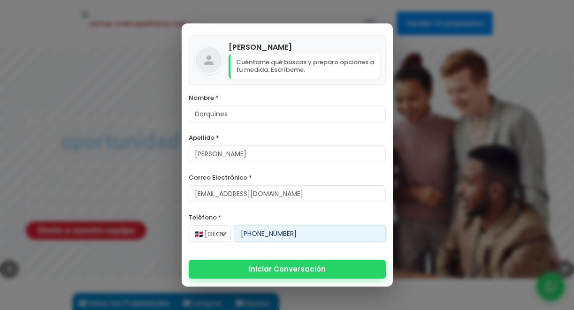 Image resolution: width=574 pixels, height=310 pixels. Describe the element at coordinates (287, 138) in the screenshot. I see `label: Apellido *` at that location.